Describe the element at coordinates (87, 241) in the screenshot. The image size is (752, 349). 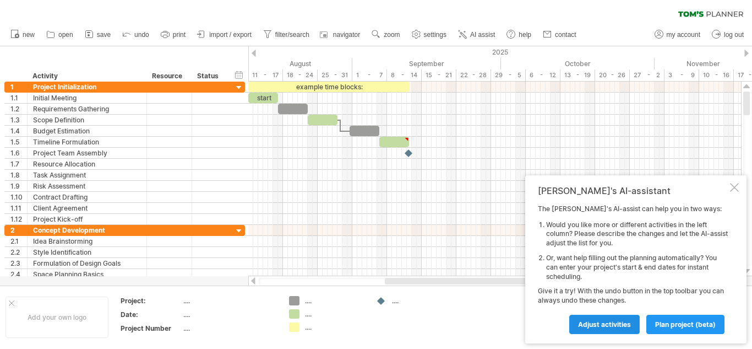
I see `div: Idea Brainstorming` at that location.